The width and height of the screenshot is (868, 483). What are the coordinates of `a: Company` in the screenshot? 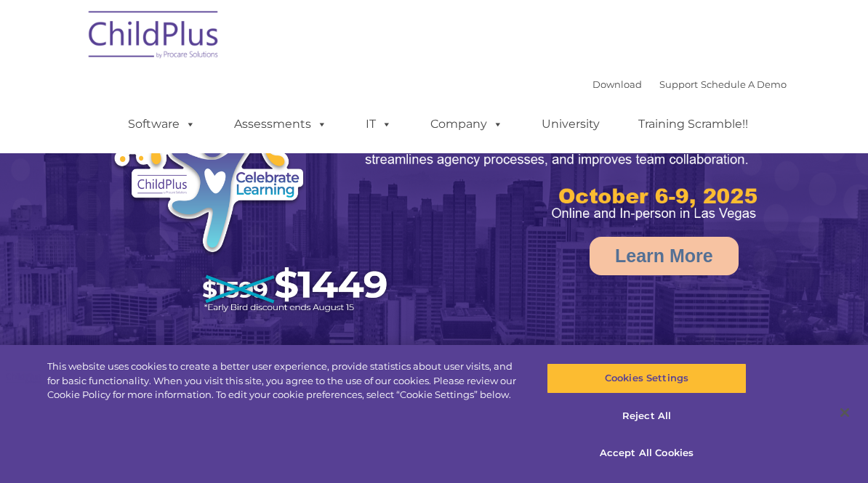 It's located at (466, 124).